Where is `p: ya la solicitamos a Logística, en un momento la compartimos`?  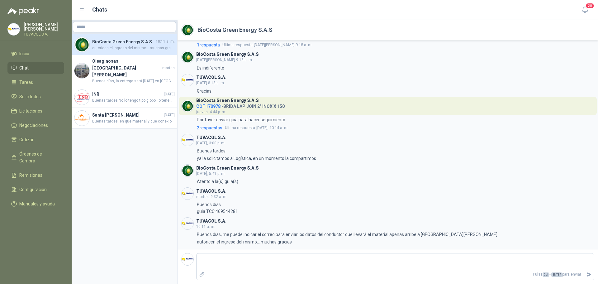 p: ya la solicitamos a Logística, en un momento la compartimos is located at coordinates (256, 158).